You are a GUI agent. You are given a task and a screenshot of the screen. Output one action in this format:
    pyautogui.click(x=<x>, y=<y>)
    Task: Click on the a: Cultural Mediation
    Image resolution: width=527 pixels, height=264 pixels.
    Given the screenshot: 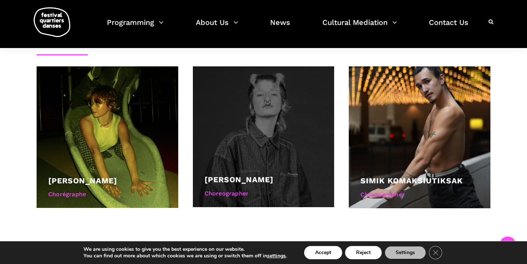 What is the action you would take?
    pyautogui.click(x=360, y=27)
    